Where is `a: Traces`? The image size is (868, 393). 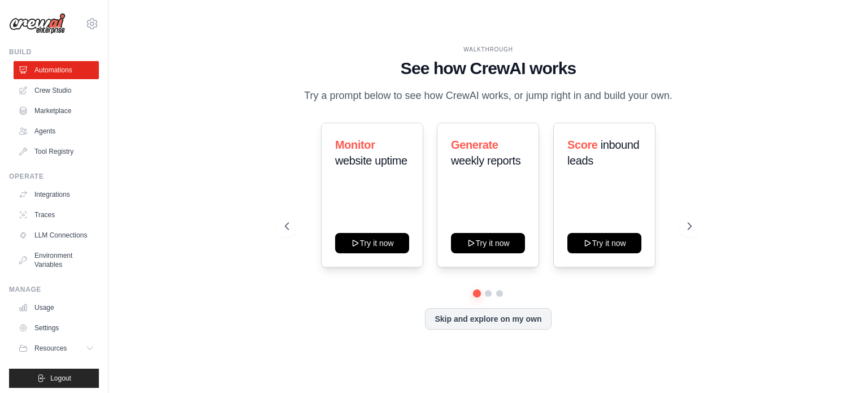 a: Traces is located at coordinates (56, 215).